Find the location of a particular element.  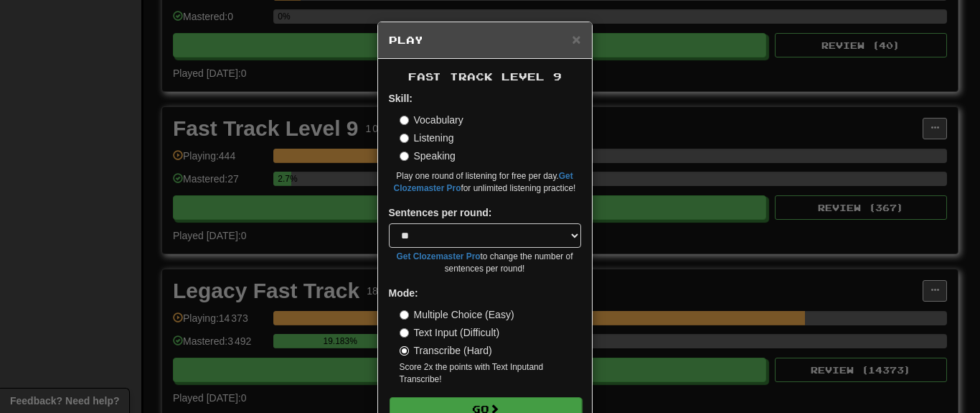

label: Vocabulary is located at coordinates (431, 120).